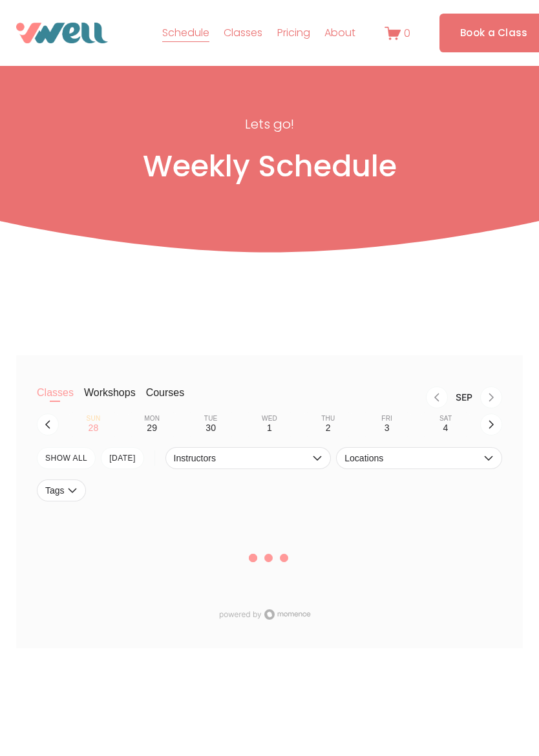  Describe the element at coordinates (210, 428) in the screenshot. I see `div: 30` at that location.